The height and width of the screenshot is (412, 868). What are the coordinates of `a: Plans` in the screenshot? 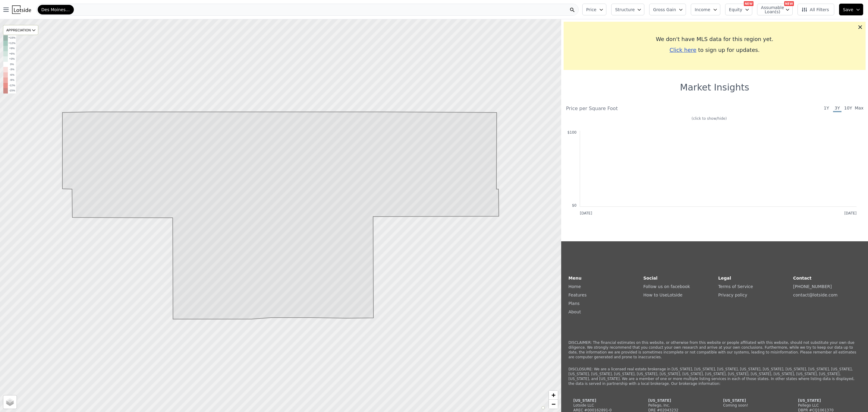 It's located at (574, 304).